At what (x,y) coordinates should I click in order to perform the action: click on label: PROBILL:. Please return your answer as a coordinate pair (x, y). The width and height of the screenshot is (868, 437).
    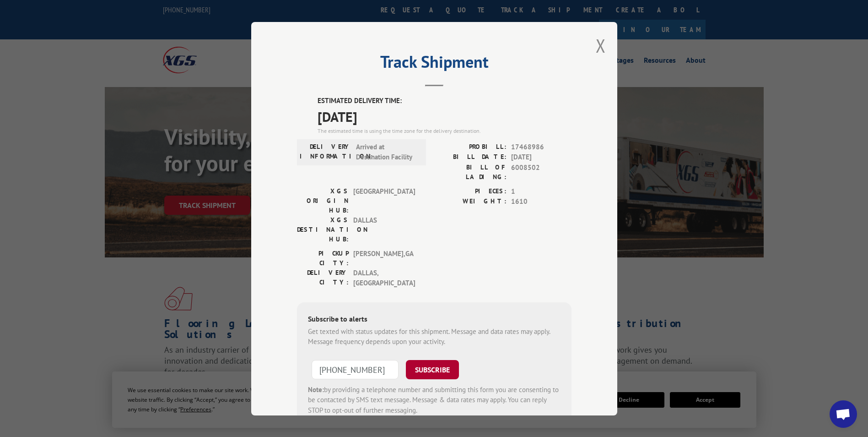
    Looking at the image, I should click on (471, 147).